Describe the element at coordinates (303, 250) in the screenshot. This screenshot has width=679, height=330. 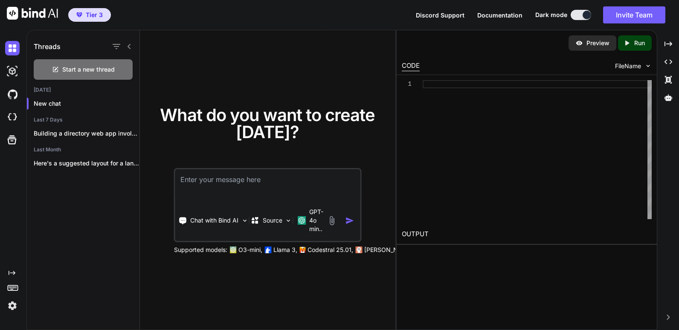
I see `img: Mistral-AI` at that location.